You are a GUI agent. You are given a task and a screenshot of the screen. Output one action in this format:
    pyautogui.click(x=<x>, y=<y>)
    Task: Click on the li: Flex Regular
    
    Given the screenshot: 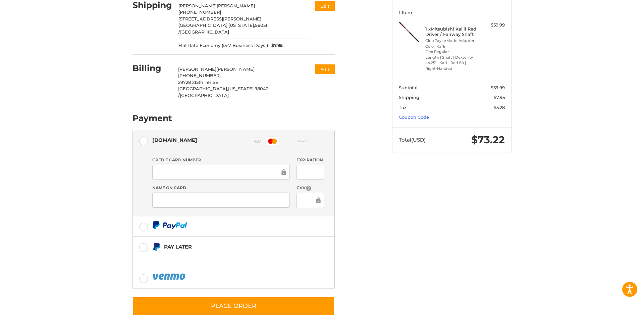 What is the action you would take?
    pyautogui.click(x=451, y=52)
    